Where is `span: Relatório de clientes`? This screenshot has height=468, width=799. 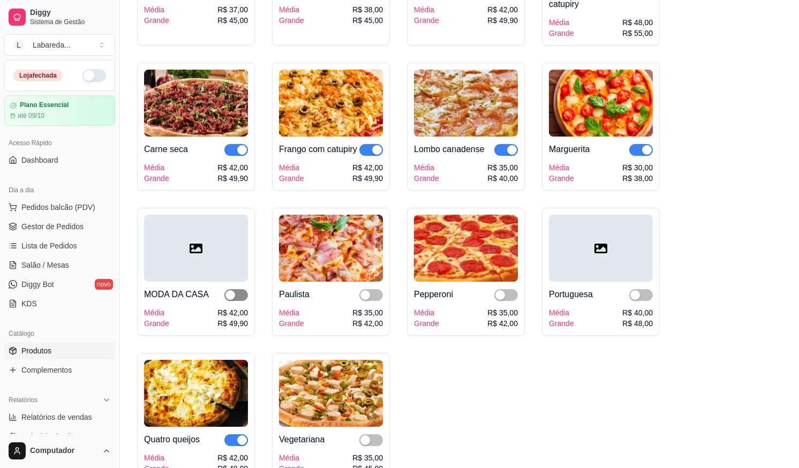 span: Relatório de clientes is located at coordinates (55, 436).